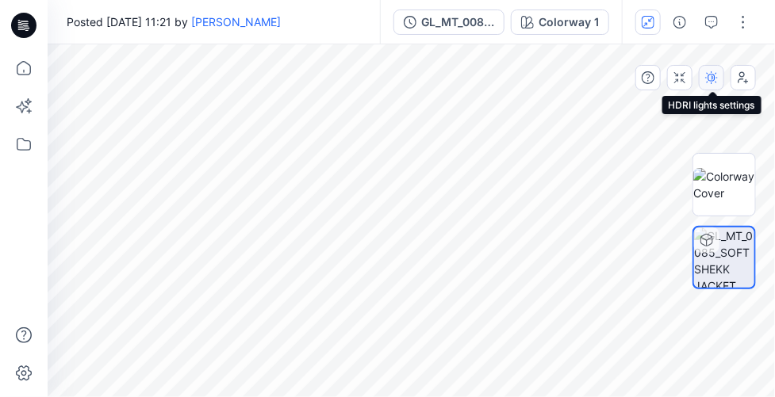 The width and height of the screenshot is (775, 397). Describe the element at coordinates (449, 22) in the screenshot. I see `button: GL_MT_0085_SOFT SHEKK JACKET` at that location.